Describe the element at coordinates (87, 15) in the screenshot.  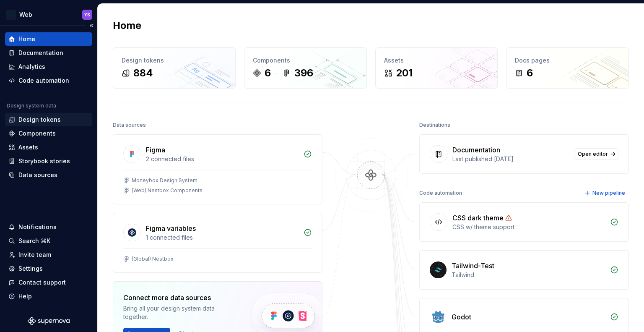
I see `div: YS` at that location.